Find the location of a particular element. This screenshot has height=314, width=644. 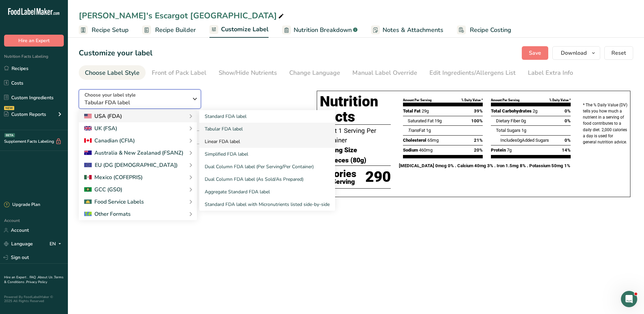

button: Choose your label style Tabular FDA label is located at coordinates (140, 99).